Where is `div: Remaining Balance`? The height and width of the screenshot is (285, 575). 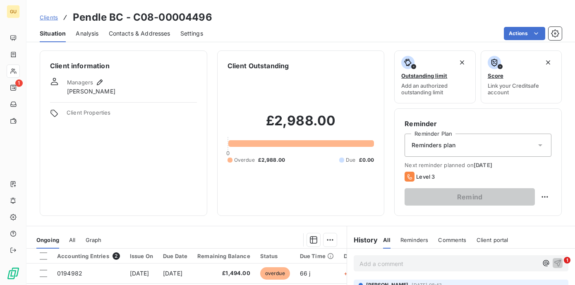
div: Remaining Balance is located at coordinates (224, 256).